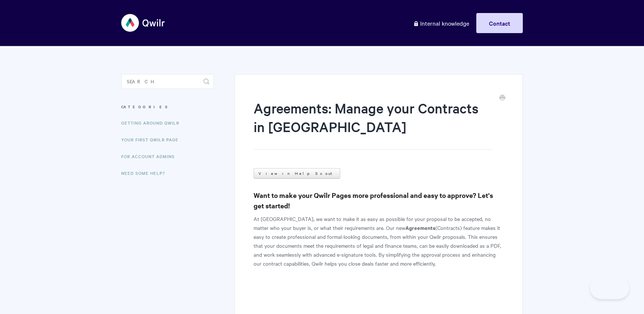 The height and width of the screenshot is (314, 644). Describe the element at coordinates (168, 81) in the screenshot. I see `input: Search` at that location.